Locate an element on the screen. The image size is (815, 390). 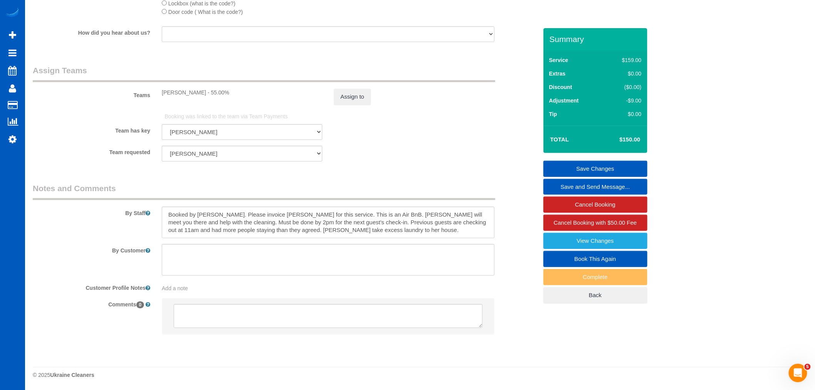
a: Automaid Logo is located at coordinates (12, 13).